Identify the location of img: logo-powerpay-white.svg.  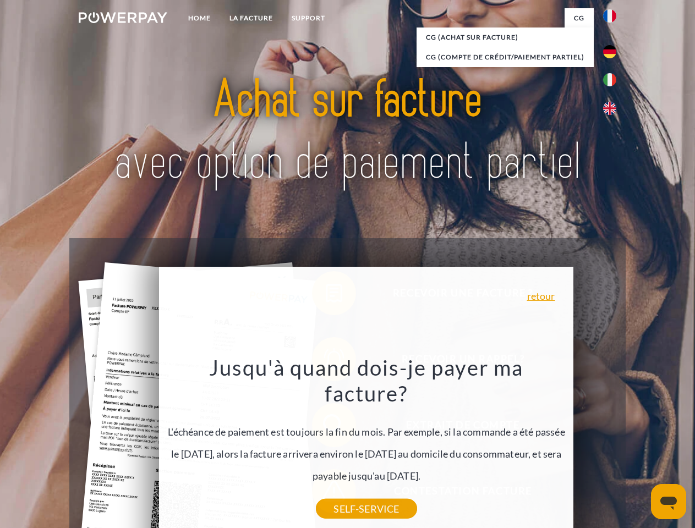
(123, 18).